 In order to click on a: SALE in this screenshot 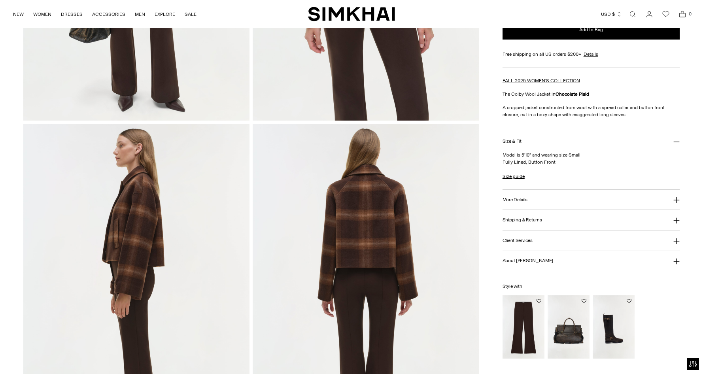, I will do `click(191, 14)`.